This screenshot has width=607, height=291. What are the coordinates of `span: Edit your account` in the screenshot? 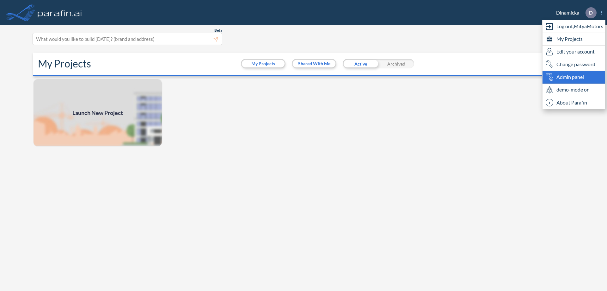 It's located at (575, 52).